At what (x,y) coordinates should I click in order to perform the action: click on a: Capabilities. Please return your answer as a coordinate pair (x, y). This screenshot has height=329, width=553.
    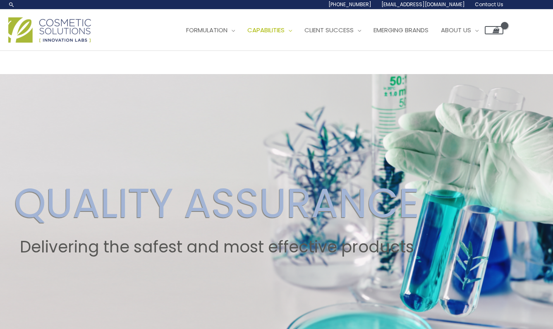
    Looking at the image, I should click on (270, 30).